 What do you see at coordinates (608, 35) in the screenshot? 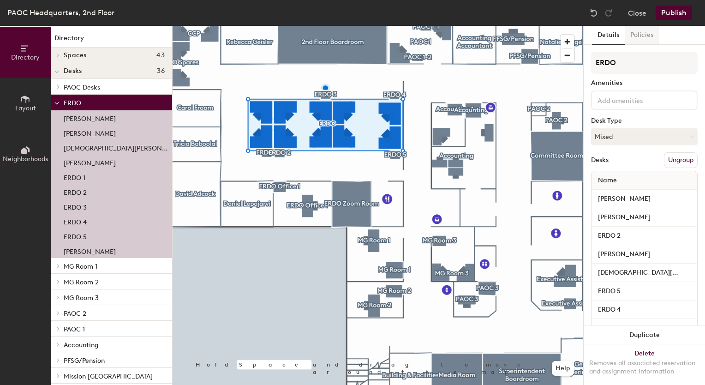
I see `button: Details` at bounding box center [608, 35].